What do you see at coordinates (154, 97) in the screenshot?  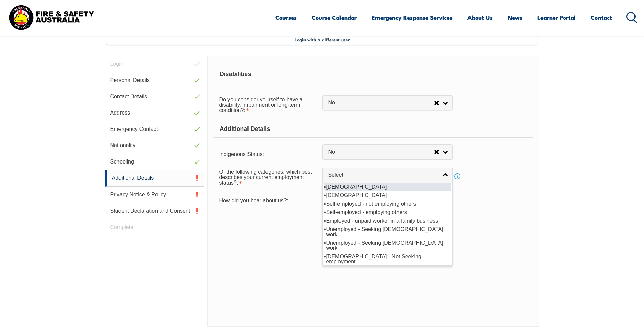 I see `a: Contact Details` at bounding box center [154, 97].